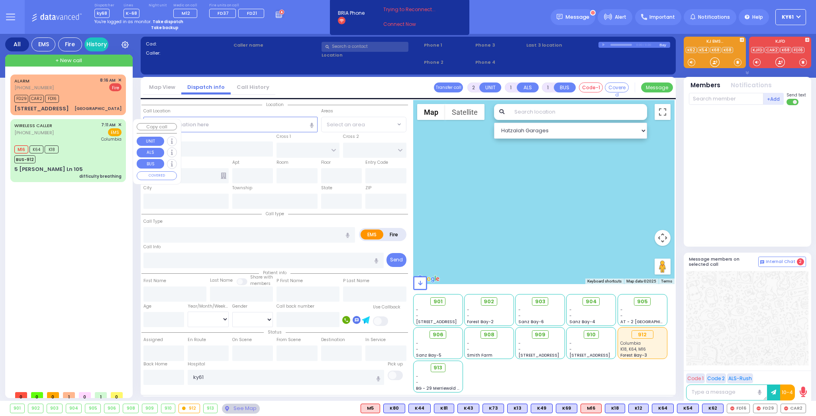 The width and height of the screenshot is (816, 416). I want to click on span: Phone 3, so click(500, 45).